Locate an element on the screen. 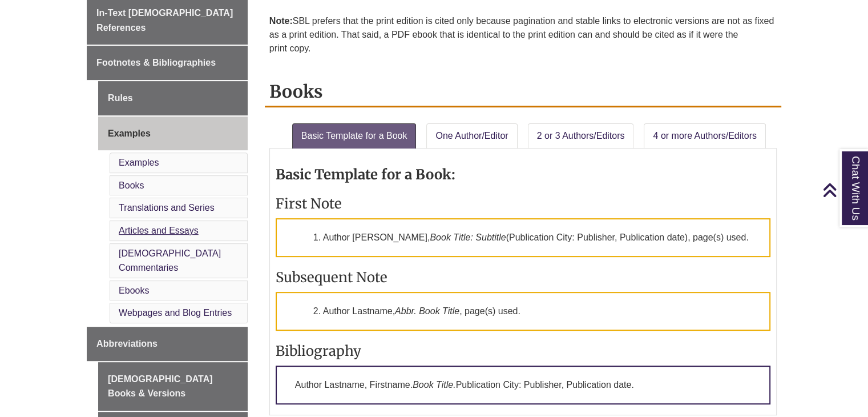 The height and width of the screenshot is (417, 868). a: Articles and Essays is located at coordinates (159, 230).